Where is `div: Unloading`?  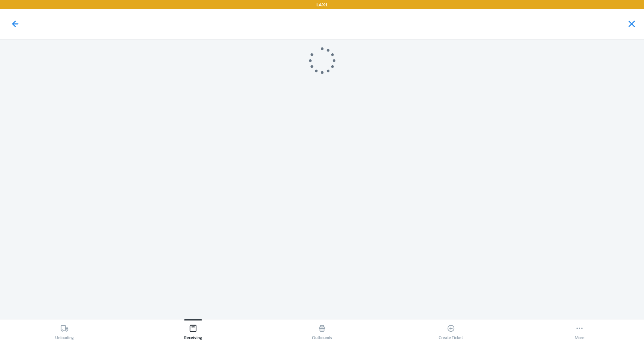
div: Unloading is located at coordinates (64, 330).